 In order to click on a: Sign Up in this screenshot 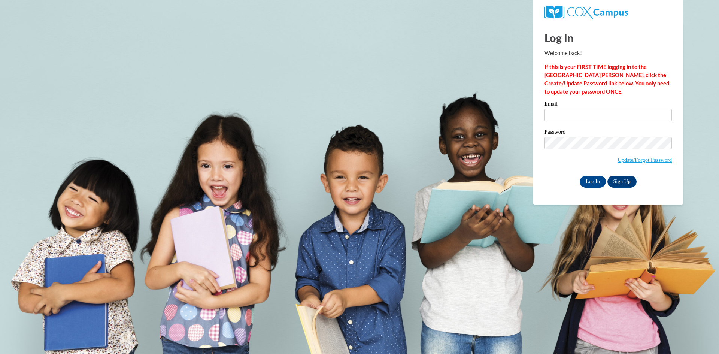, I will do `click(622, 182)`.